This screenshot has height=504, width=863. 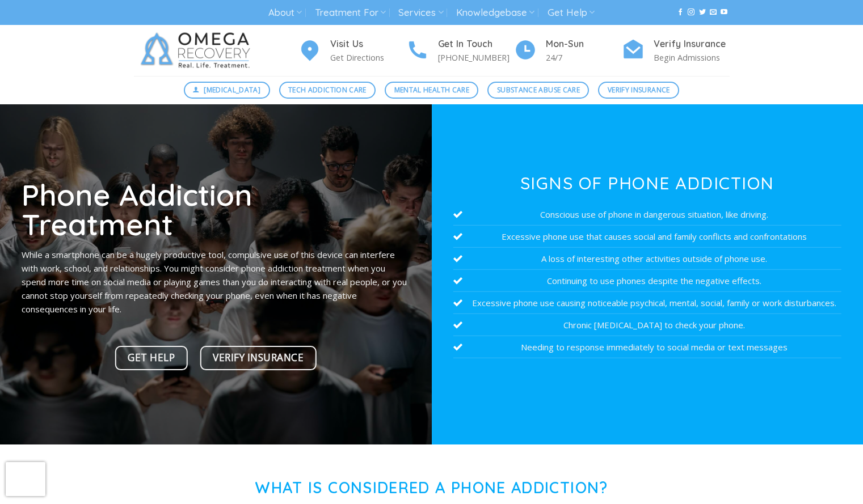 I want to click on p: Get Directions, so click(x=368, y=57).